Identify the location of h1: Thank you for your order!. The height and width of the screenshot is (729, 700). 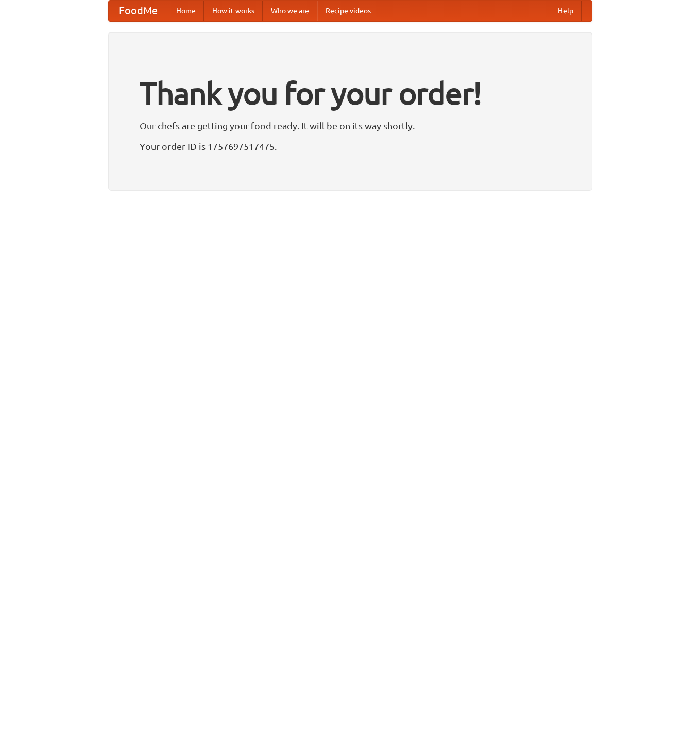
(350, 93).